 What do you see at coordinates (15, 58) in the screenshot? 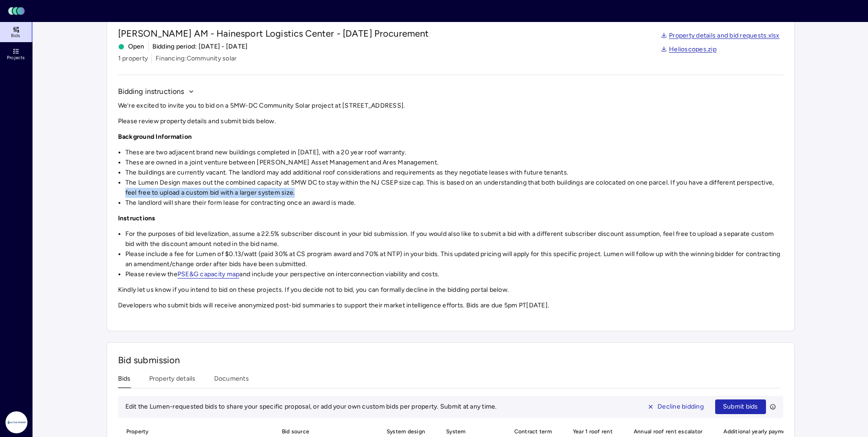
I see `span: Projects` at bounding box center [15, 58].